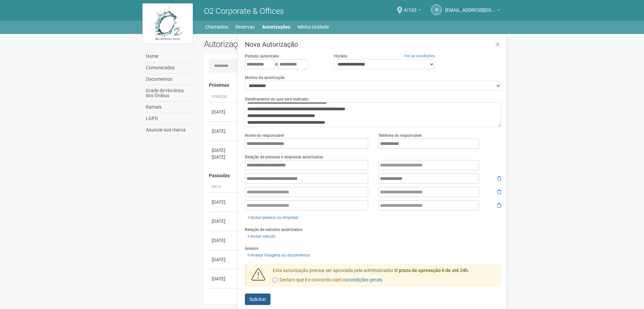 Image resolution: width=644 pixels, height=309 pixels. Describe the element at coordinates (437, 10) in the screenshot. I see `a: r` at that location.